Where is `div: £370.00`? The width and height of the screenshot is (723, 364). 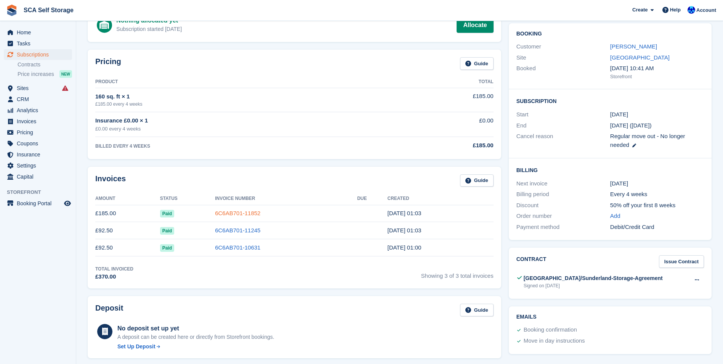
div: £370.00 is located at coordinates (114, 276).